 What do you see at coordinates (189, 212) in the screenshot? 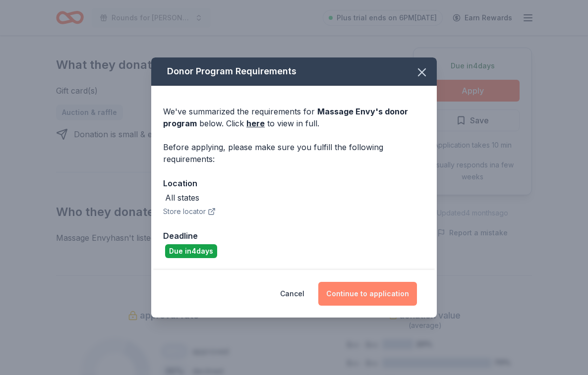
I see `button: Store locator` at bounding box center [189, 212].